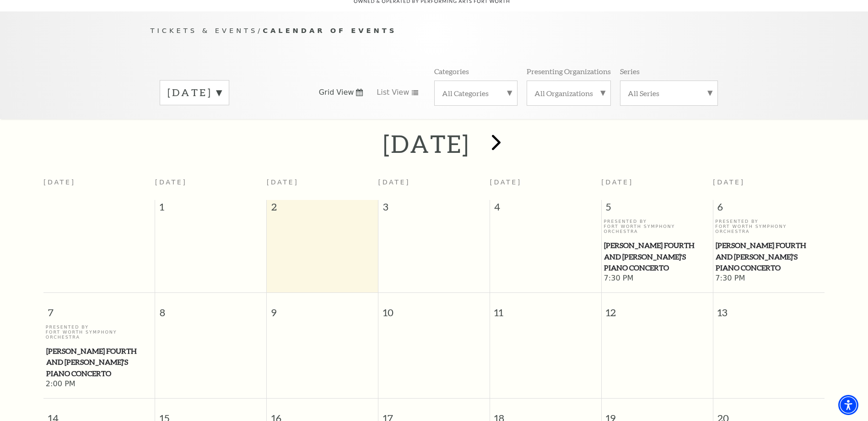  I want to click on span: 10, so click(434, 308).